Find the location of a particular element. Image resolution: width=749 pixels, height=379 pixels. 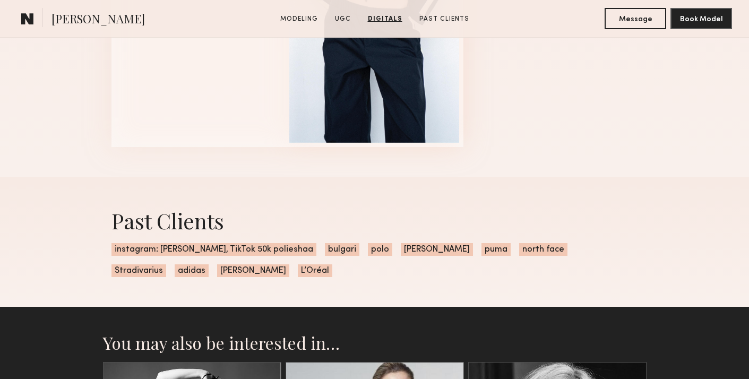

a: UGC is located at coordinates (343, 19).